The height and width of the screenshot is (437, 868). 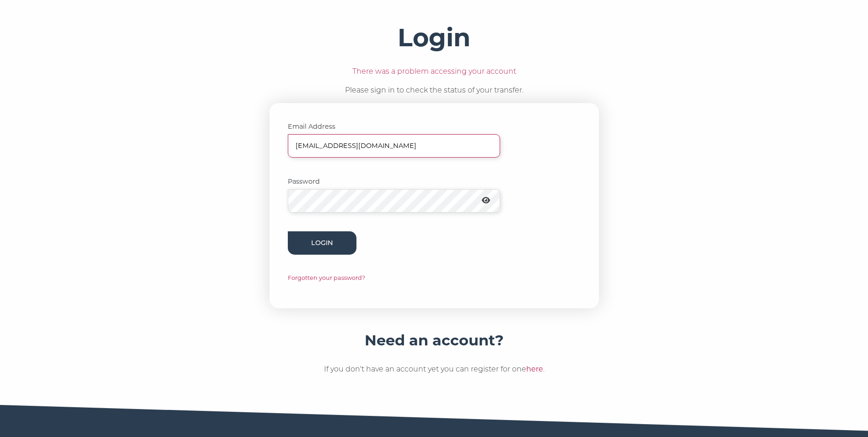 I want to click on label: Password, so click(x=322, y=181).